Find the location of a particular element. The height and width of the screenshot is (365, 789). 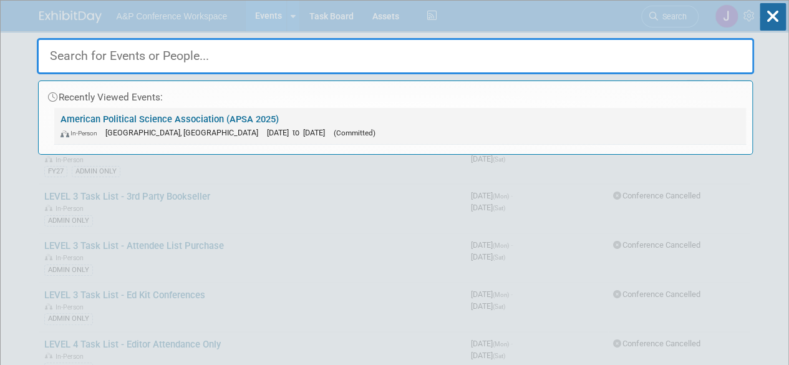

span: In-Person is located at coordinates (82, 133).